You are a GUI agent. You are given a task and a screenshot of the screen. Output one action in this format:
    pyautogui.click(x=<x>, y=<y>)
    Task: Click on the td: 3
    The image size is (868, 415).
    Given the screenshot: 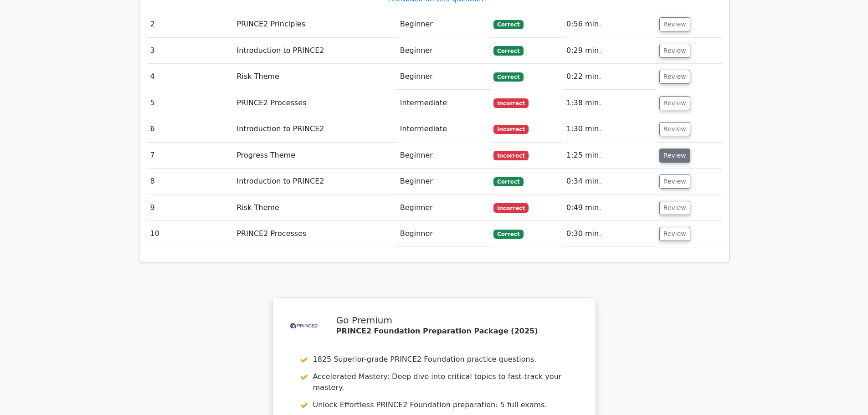 What is the action you would take?
    pyautogui.click(x=190, y=51)
    